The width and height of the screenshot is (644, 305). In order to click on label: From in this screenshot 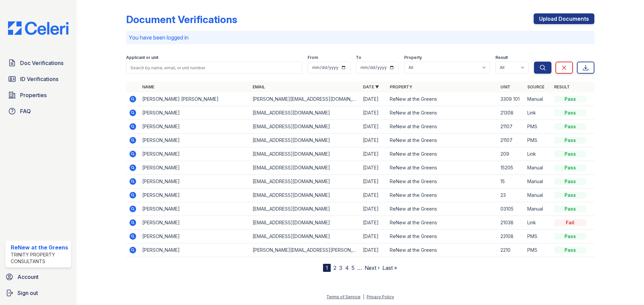, I will do `click(313, 57)`.